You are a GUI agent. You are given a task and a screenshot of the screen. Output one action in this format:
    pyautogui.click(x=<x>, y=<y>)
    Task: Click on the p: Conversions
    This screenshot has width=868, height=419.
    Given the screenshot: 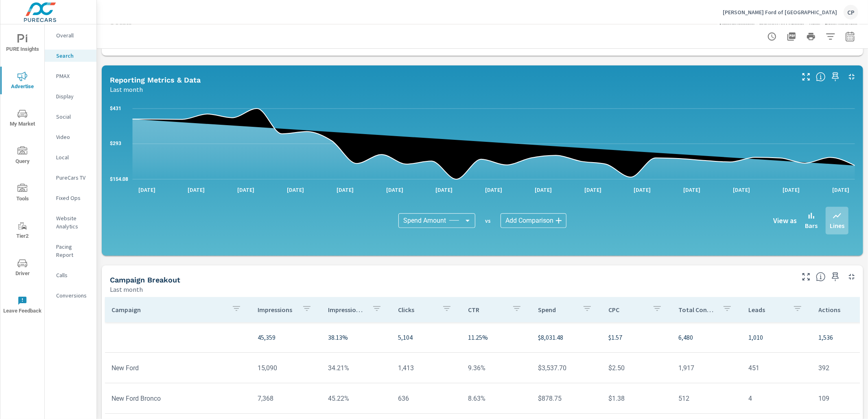 What is the action you would take?
    pyautogui.click(x=73, y=296)
    